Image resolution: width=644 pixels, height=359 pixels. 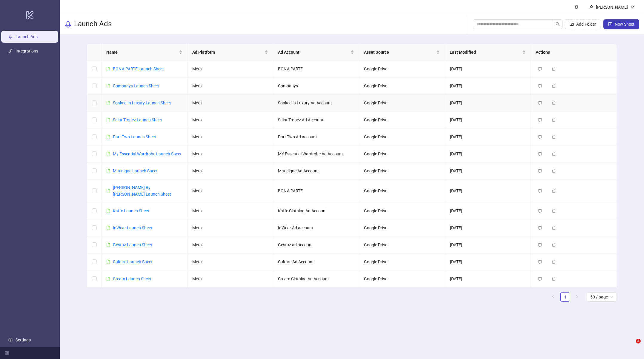 What do you see at coordinates (316, 245) in the screenshot?
I see `td: Gestuz ad account` at bounding box center [316, 245].